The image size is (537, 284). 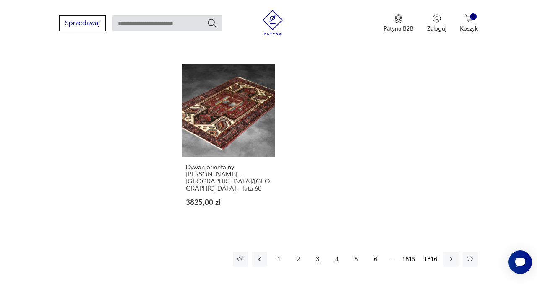 What do you see at coordinates (375, 260) in the screenshot?
I see `button: 6` at bounding box center [375, 260].